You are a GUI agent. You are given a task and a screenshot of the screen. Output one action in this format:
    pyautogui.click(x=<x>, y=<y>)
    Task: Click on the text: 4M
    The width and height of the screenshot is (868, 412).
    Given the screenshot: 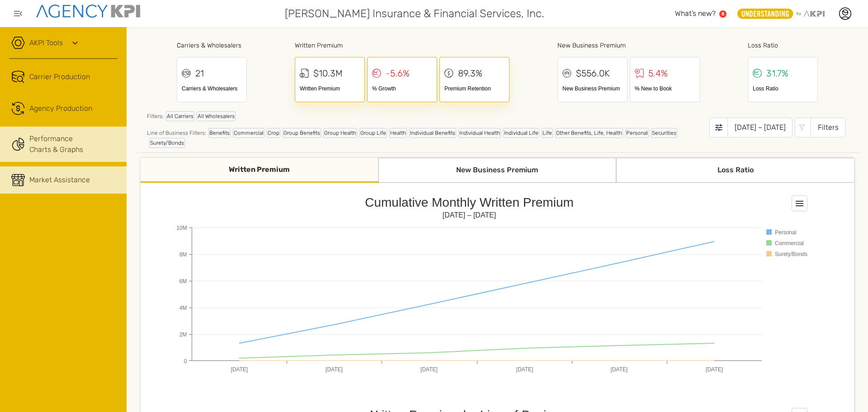 What is the action you would take?
    pyautogui.click(x=183, y=308)
    